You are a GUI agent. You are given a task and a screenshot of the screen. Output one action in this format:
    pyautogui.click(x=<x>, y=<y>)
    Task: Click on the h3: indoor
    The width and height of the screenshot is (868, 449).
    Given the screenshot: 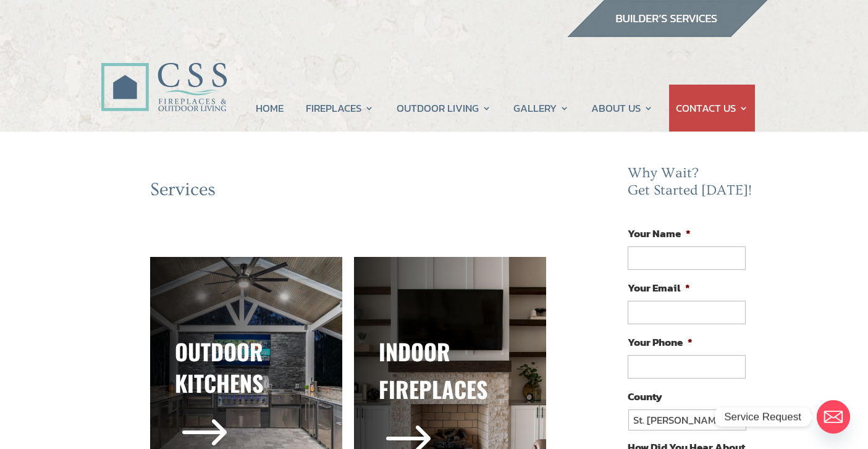 What is the action you would take?
    pyautogui.click(x=450, y=354)
    